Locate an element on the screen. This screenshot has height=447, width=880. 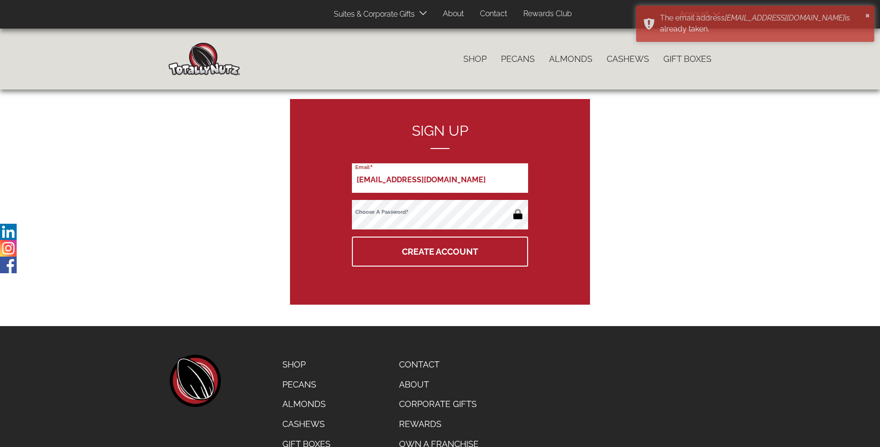
a: Rewards is located at coordinates (439, 424).